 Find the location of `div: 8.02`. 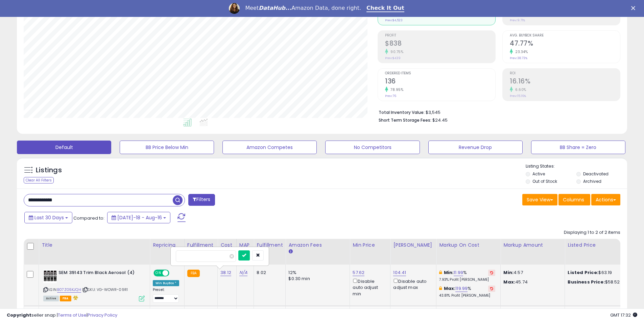

div: 8.02 is located at coordinates (268, 273).